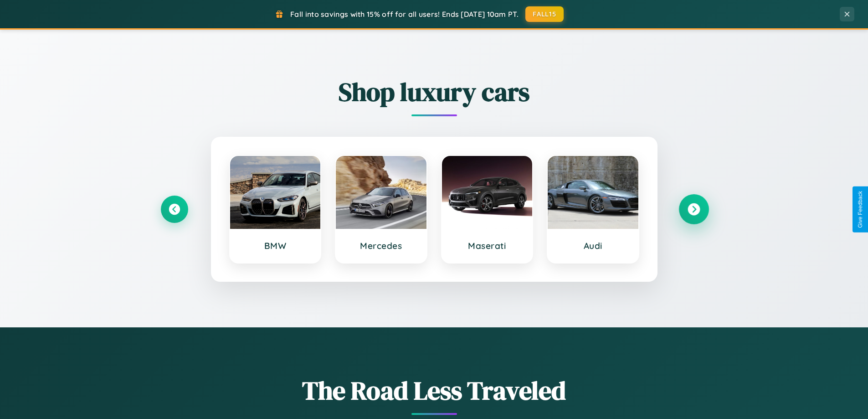 The height and width of the screenshot is (419, 868). I want to click on button: FALL15, so click(545, 14).